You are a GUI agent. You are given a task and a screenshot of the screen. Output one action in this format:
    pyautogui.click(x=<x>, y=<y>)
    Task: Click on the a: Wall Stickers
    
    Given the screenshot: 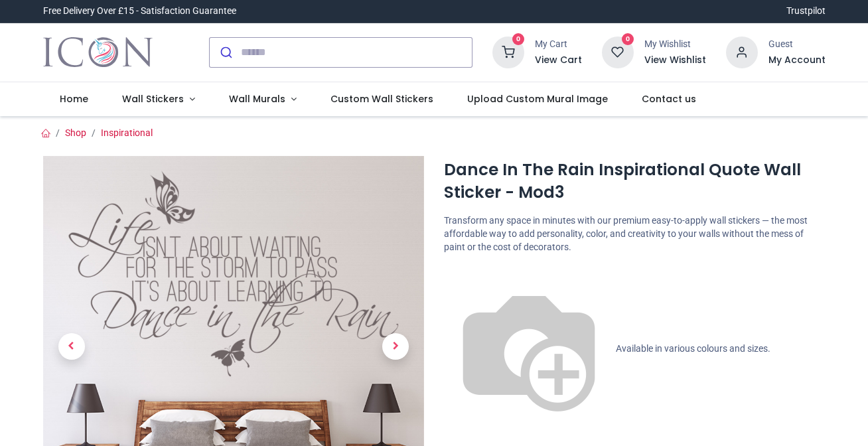 What is the action you would take?
    pyautogui.click(x=159, y=100)
    